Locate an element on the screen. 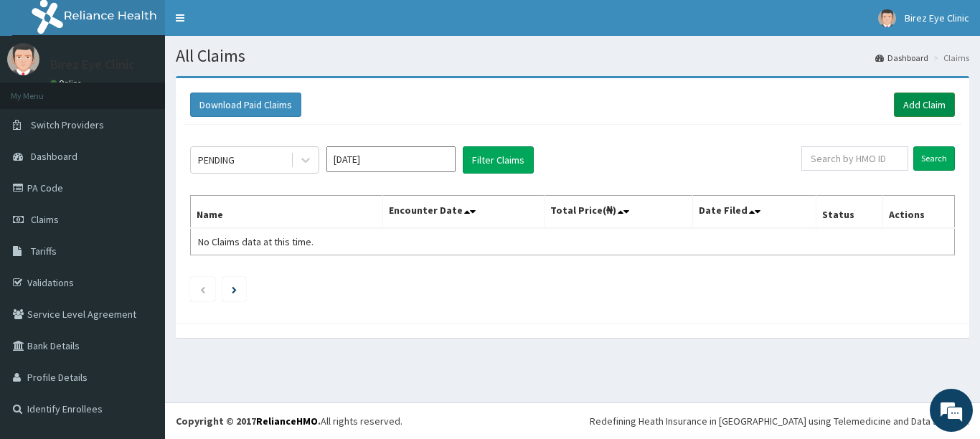  th: Actions is located at coordinates (918, 212).